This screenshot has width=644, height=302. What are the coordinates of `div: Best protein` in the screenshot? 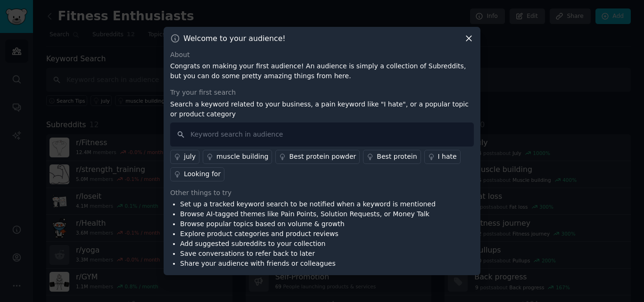 It's located at (396, 156).